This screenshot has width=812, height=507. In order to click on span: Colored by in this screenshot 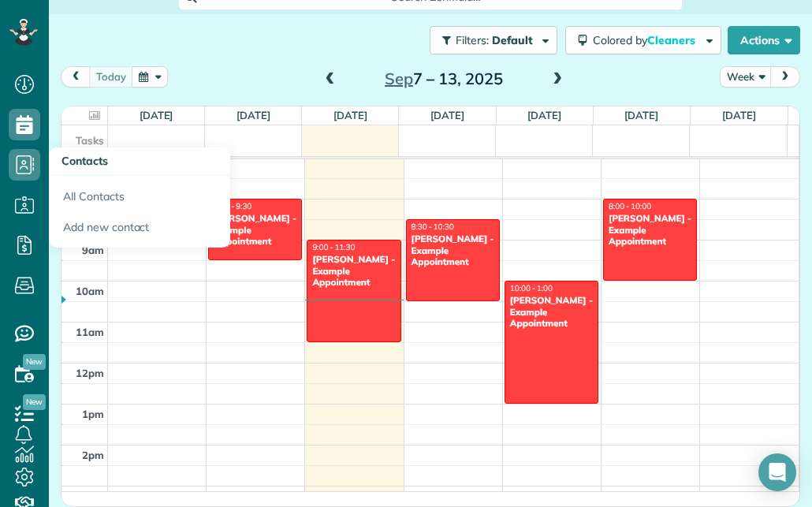, I will do `click(646, 40)`.